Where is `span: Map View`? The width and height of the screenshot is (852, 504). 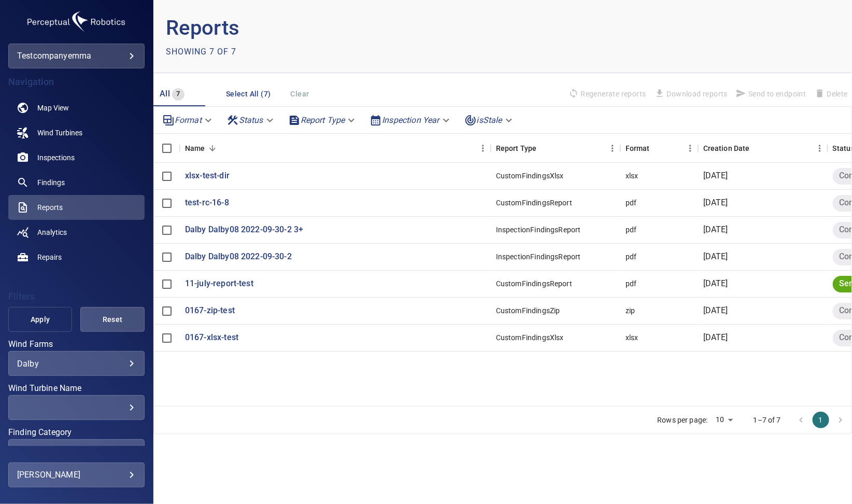 span: Map View is located at coordinates (53, 108).